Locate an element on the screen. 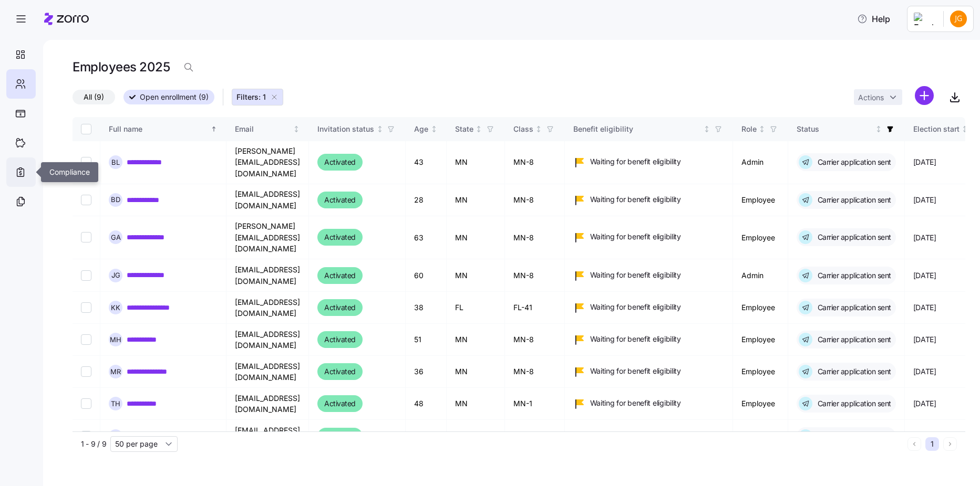 The height and width of the screenshot is (486, 980). div: Class is located at coordinates (524, 129).